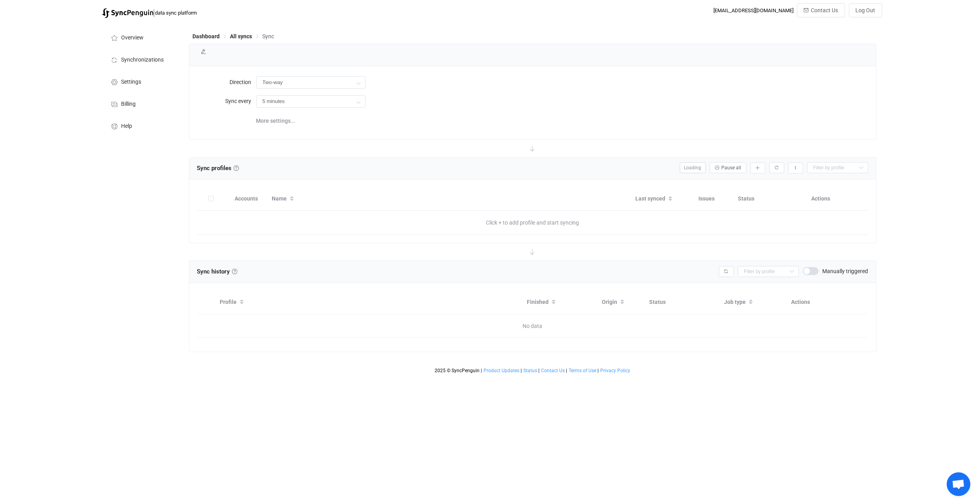  I want to click on span: Billing, so click(128, 104).